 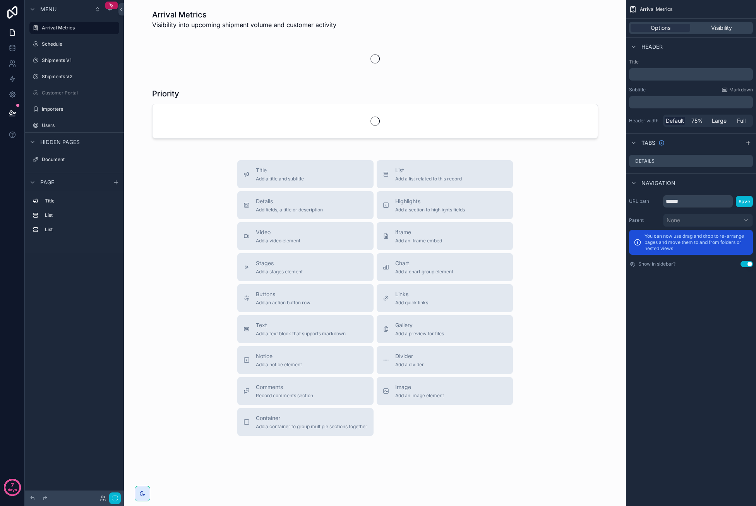 What do you see at coordinates (305, 360) in the screenshot?
I see `button: NoticeAdd a notice element` at bounding box center [305, 360].